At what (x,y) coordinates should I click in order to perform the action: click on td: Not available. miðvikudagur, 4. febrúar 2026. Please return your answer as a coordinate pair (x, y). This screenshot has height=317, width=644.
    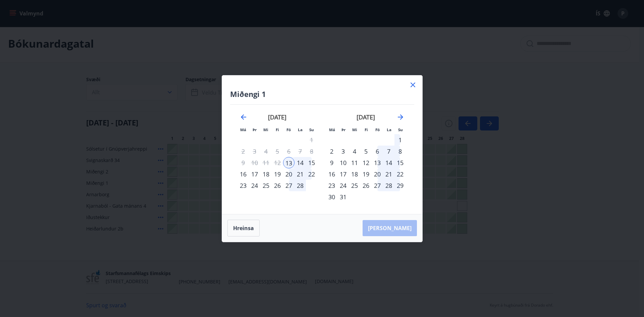
    Looking at the image, I should click on (266, 151).